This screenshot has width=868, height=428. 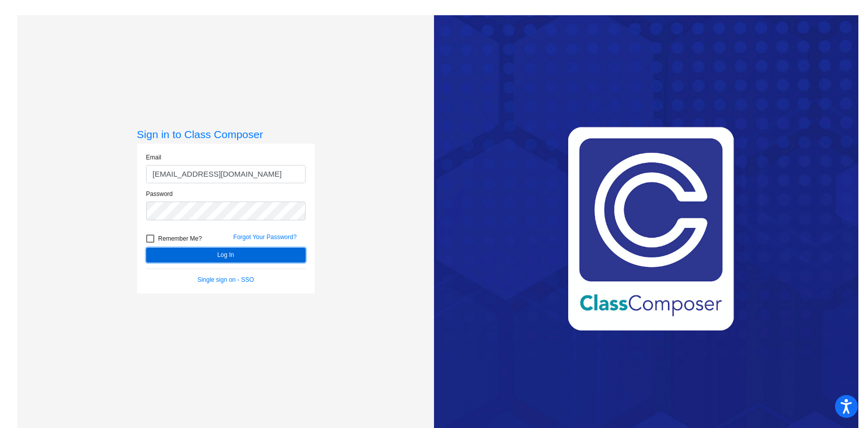 What do you see at coordinates (226, 255) in the screenshot?
I see `button: Log In` at bounding box center [226, 255].